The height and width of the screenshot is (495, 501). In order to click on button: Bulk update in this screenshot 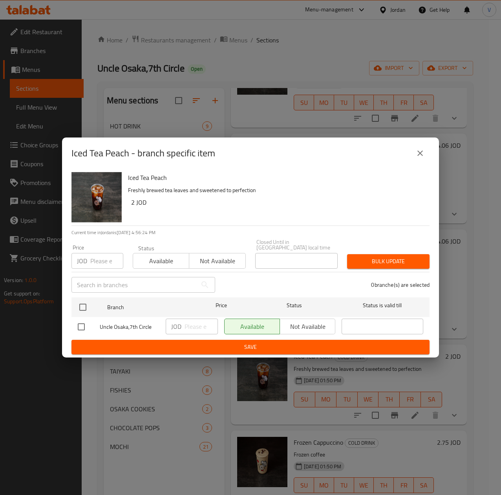, I will do `click(388, 261)`.